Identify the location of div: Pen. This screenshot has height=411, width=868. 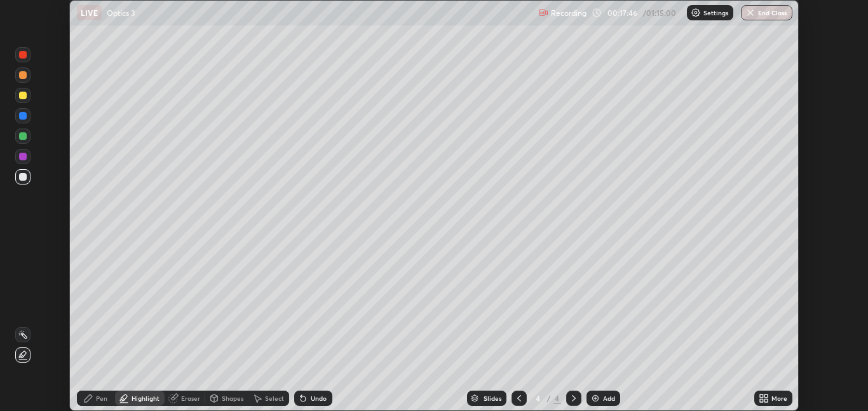
(101, 398).